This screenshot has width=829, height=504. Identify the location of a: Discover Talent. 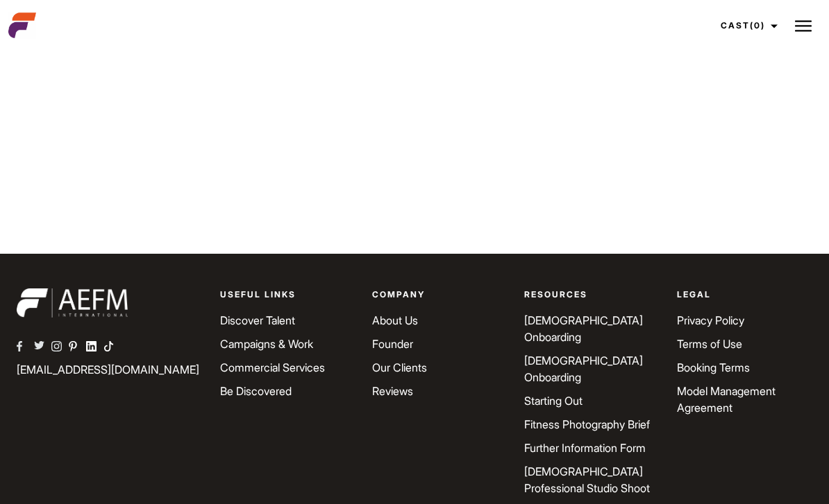
(257, 322).